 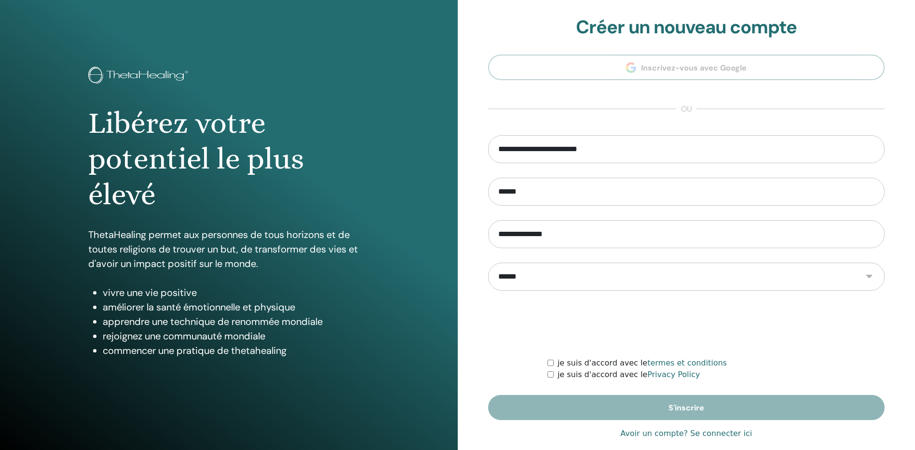 I want to click on li: rejoignez une communauté mondiale, so click(x=236, y=336).